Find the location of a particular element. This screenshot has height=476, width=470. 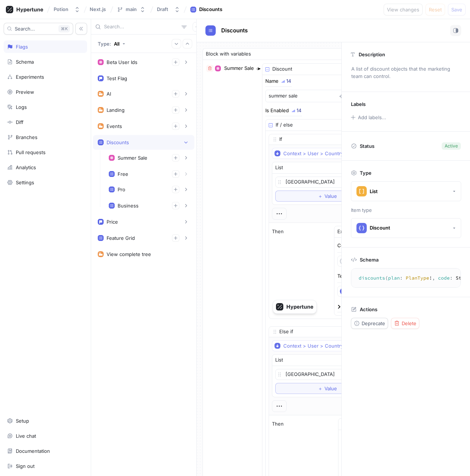

div: Events is located at coordinates (115, 126).